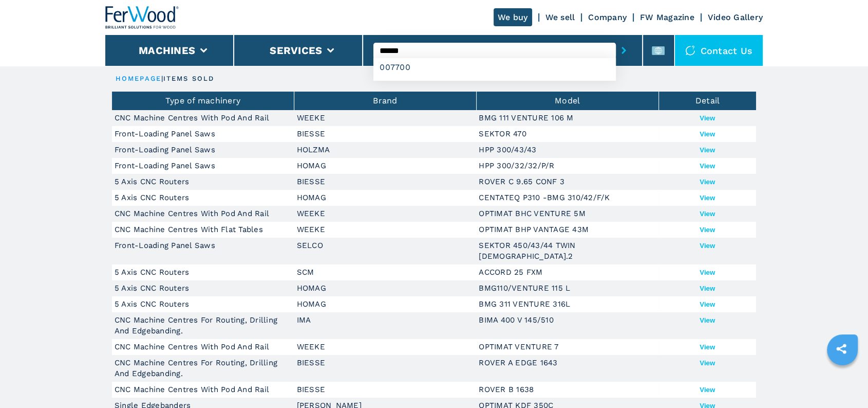  What do you see at coordinates (561, 17) in the screenshot?
I see `a: We sell` at bounding box center [561, 17].